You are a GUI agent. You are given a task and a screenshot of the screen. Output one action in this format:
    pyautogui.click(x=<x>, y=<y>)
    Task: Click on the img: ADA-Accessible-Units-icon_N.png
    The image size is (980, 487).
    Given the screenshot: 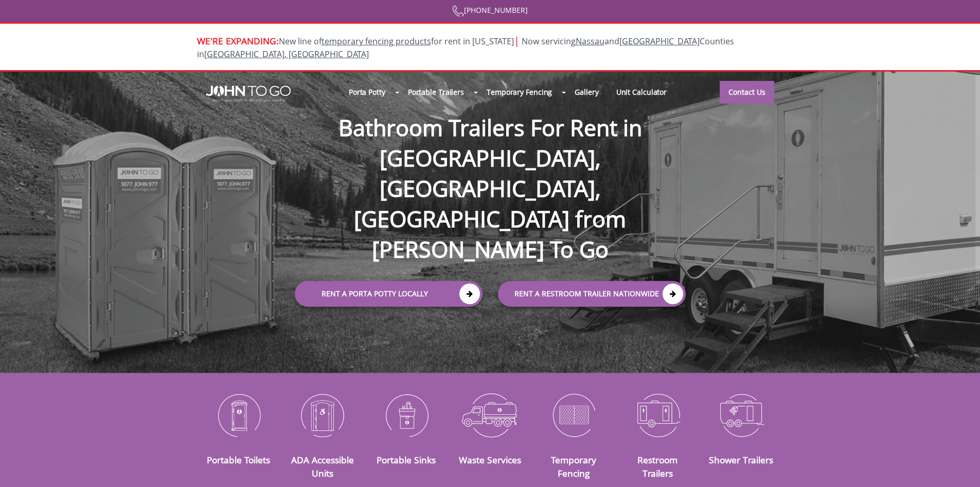 What is the action you would take?
    pyautogui.click(x=322, y=415)
    